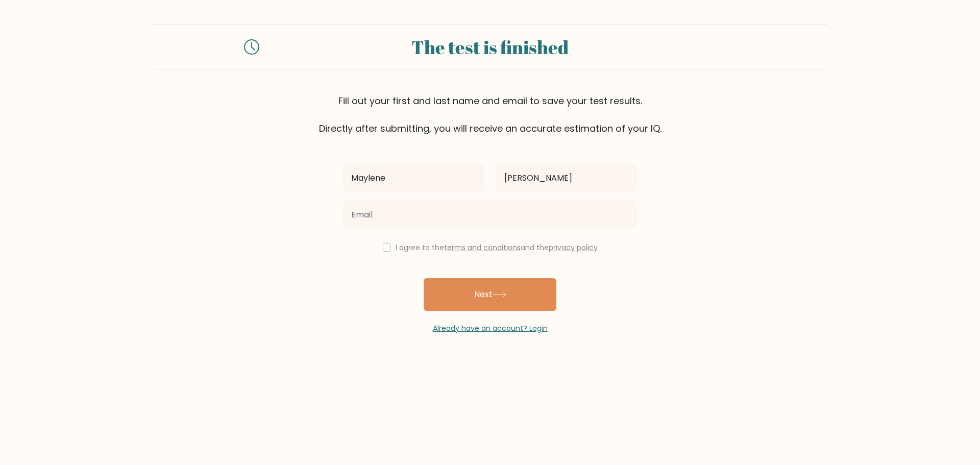 The height and width of the screenshot is (465, 980). Describe the element at coordinates (490, 215) in the screenshot. I see `input: Email` at that location.